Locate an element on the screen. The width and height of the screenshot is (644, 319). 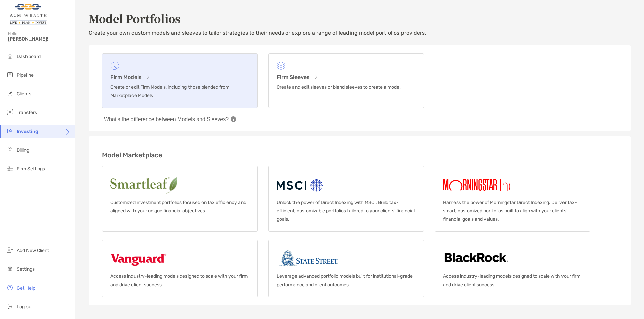
img: Morningstar is located at coordinates (490, 185).